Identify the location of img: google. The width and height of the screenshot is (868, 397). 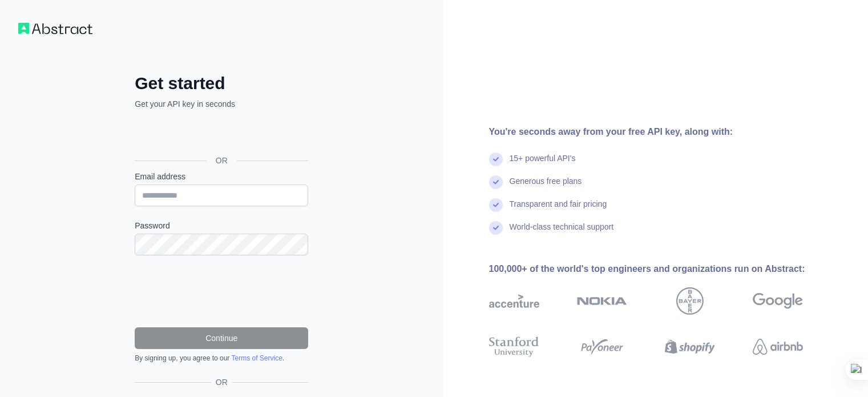
(778, 301).